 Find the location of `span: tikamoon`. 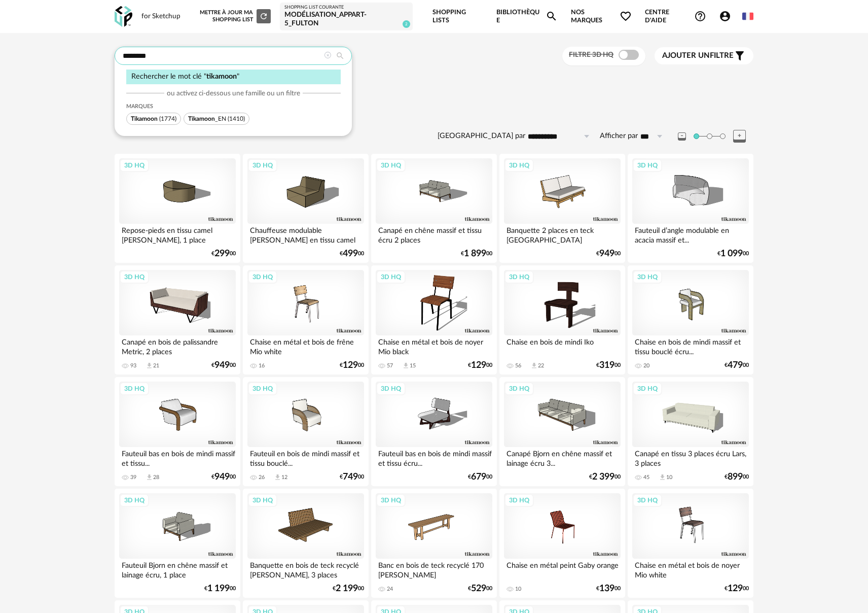

span: tikamoon is located at coordinates (222, 77).